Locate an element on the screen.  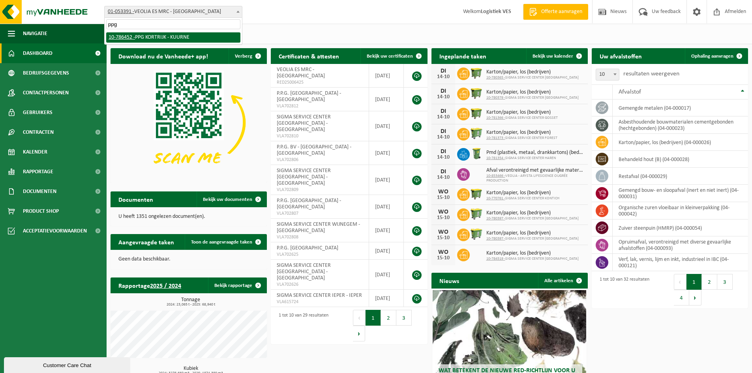
span: RED25006425 is located at coordinates (320, 83).